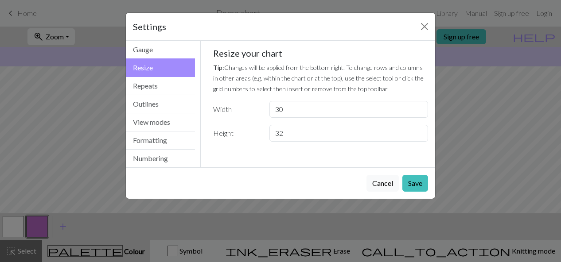  I want to click on button: Save, so click(415, 183).